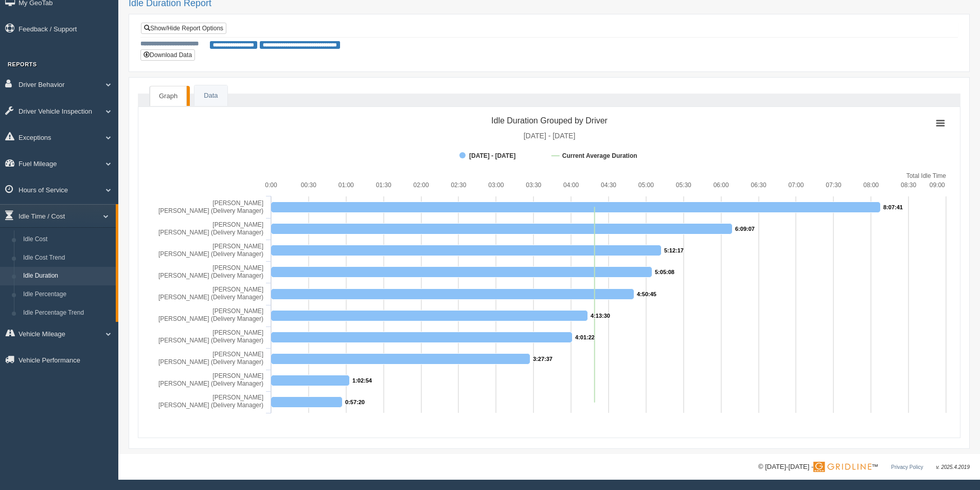 This screenshot has height=490, width=980. What do you see at coordinates (953, 467) in the screenshot?
I see `span: v. 2025.4.2019` at bounding box center [953, 467].